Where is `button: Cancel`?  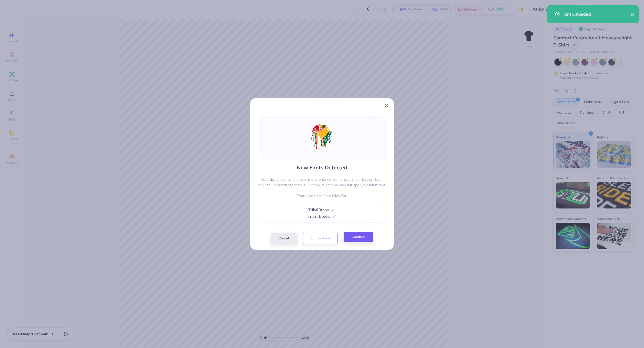
button: Cancel is located at coordinates (284, 238).